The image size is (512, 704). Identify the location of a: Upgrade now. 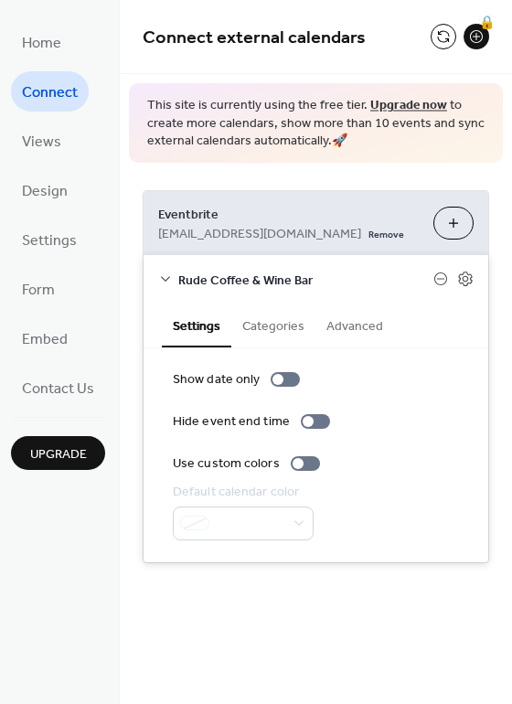
(409, 105).